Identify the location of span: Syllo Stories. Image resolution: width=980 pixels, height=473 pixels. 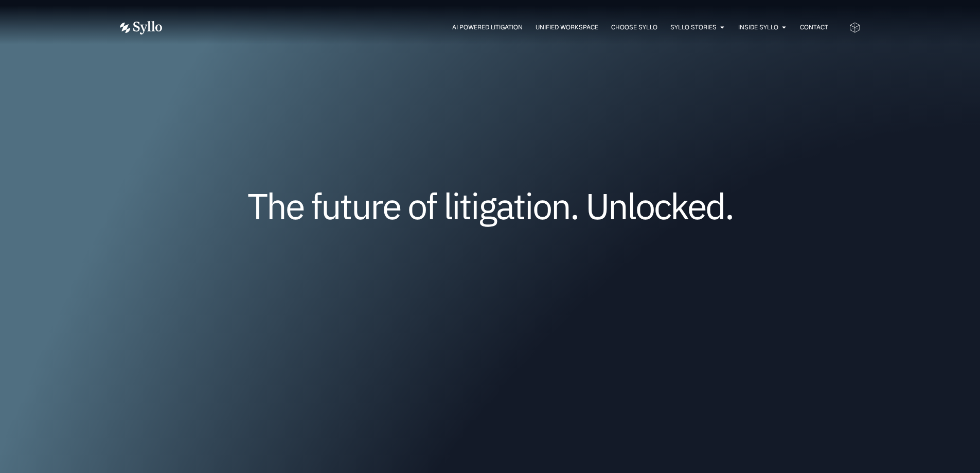
(693, 27).